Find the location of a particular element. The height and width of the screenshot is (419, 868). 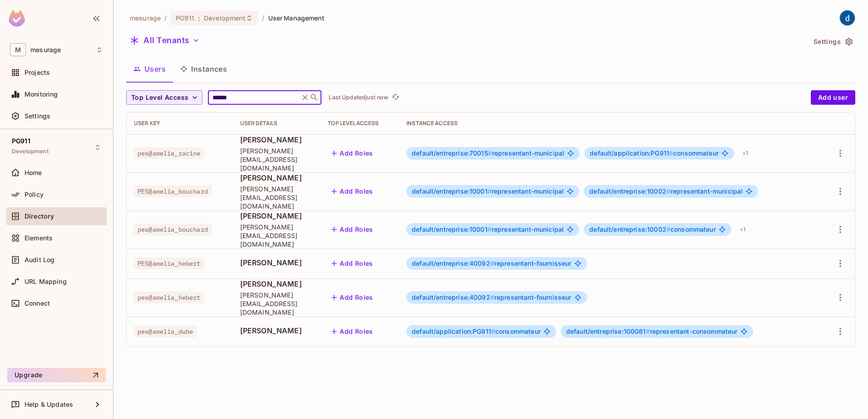

button: Top Level Access is located at coordinates (164, 97).